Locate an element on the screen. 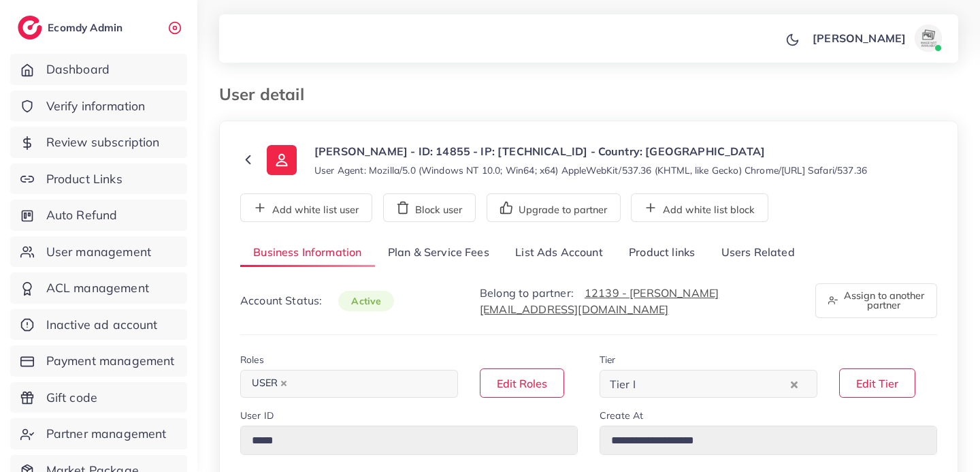 The width and height of the screenshot is (980, 472). a: Auto Refund is located at coordinates (98, 215).